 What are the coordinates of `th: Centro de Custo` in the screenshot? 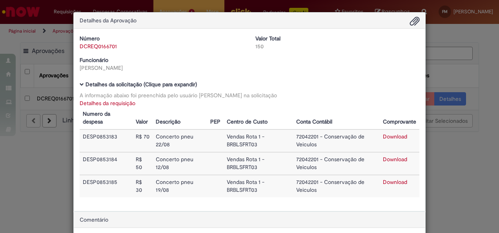 It's located at (258, 118).